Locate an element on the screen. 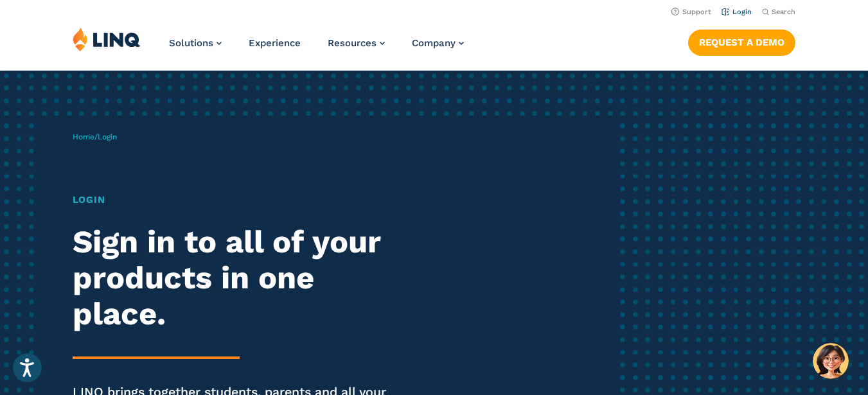 Image resolution: width=868 pixels, height=395 pixels. span: Resources is located at coordinates (352, 43).